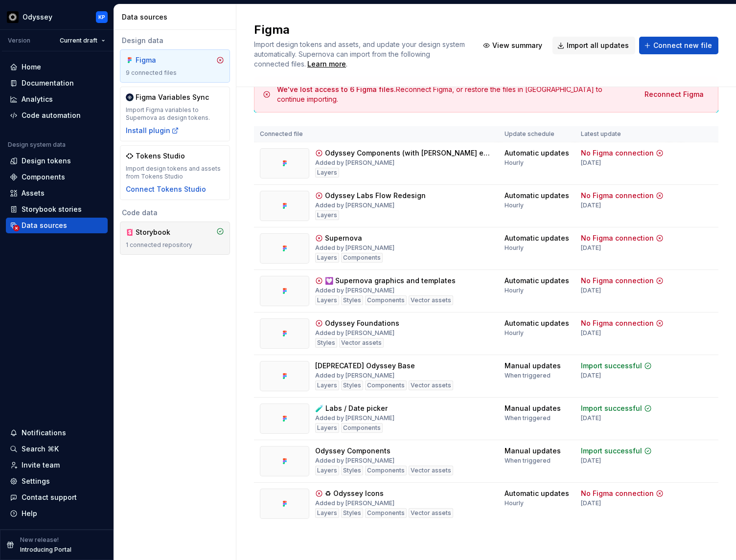  What do you see at coordinates (159, 232) in the screenshot?
I see `div: Storybook` at bounding box center [159, 232].